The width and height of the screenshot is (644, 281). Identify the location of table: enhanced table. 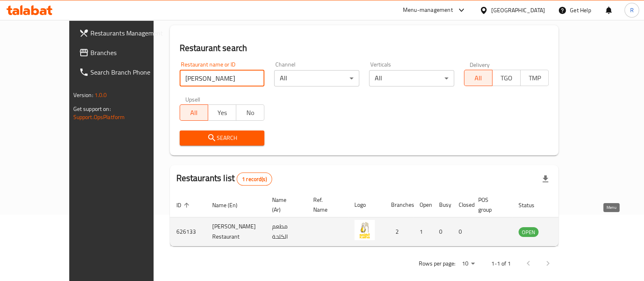
(376, 220).